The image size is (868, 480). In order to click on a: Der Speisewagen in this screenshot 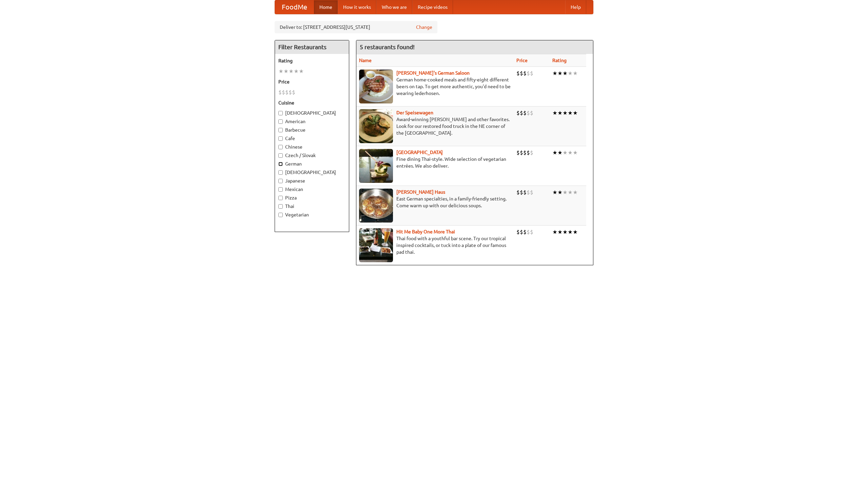, I will do `click(415, 113)`.